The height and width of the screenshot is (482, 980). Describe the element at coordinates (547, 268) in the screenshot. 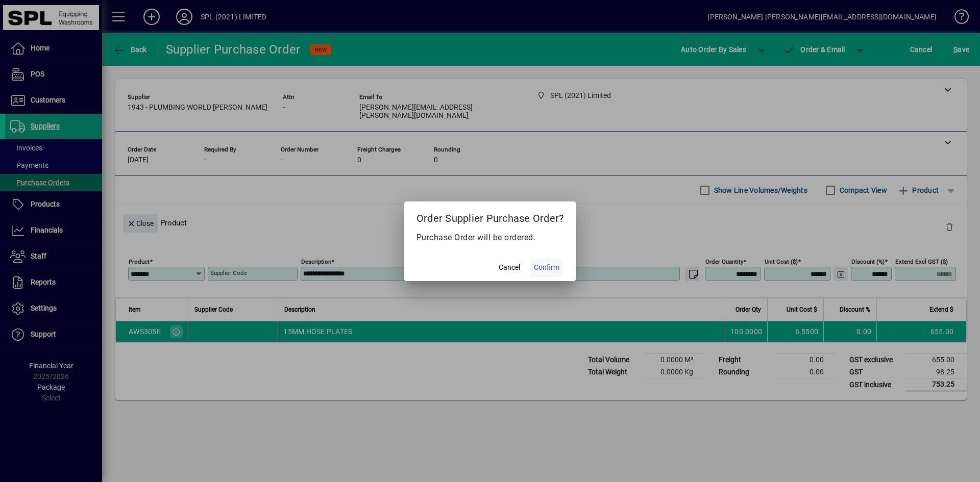

I see `button: Confirm` at that location.